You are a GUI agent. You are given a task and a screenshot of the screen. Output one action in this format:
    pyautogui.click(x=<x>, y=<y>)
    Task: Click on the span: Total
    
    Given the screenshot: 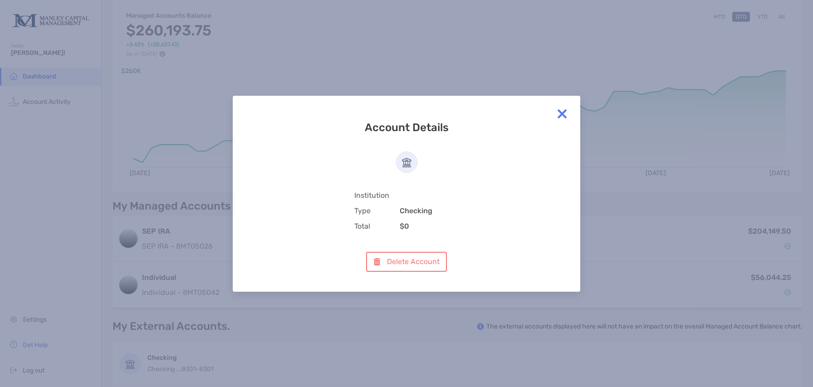 What is the action you would take?
    pyautogui.click(x=377, y=226)
    